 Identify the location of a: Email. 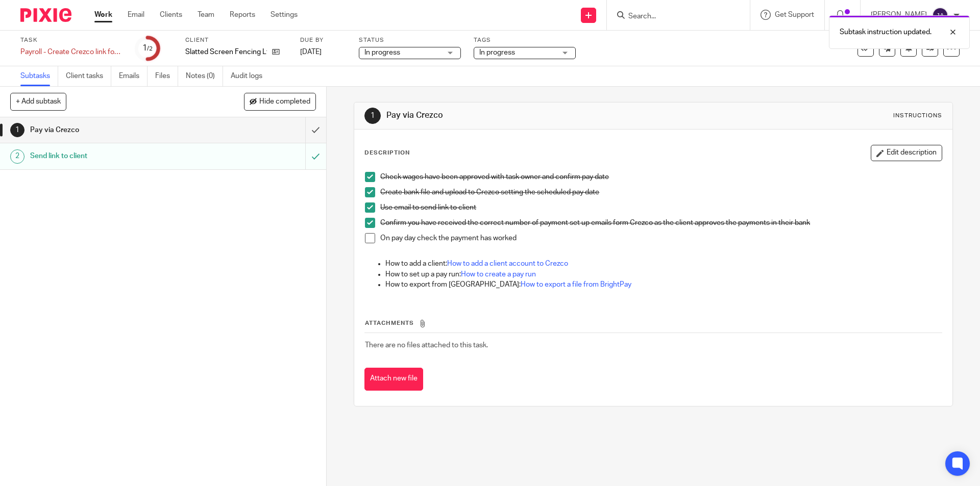
(135, 15).